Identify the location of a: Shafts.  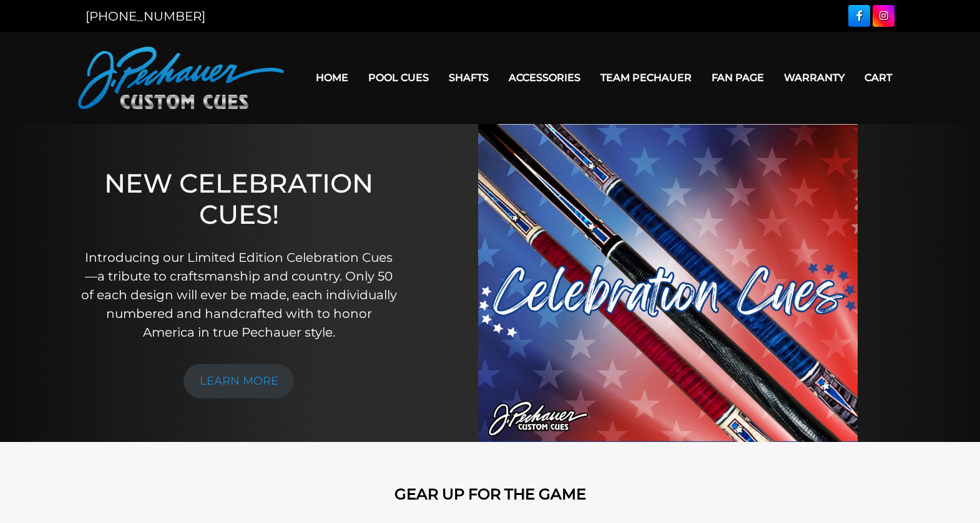
(469, 77).